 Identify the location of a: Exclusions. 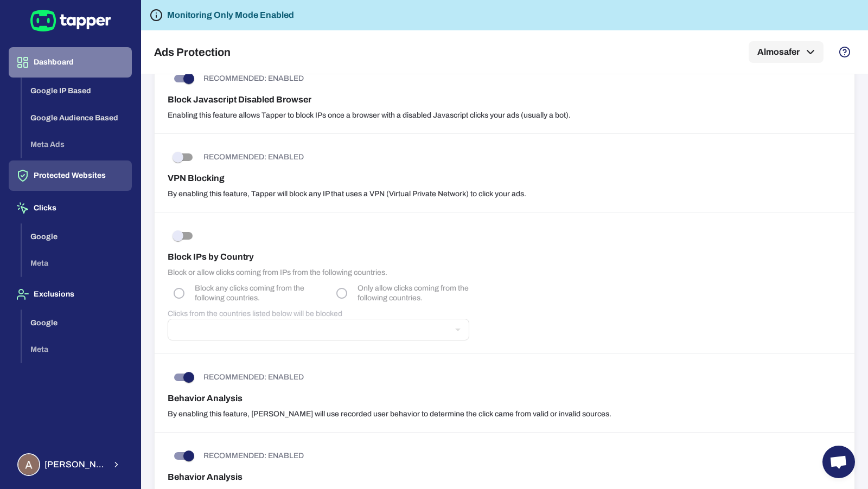
(70, 294).